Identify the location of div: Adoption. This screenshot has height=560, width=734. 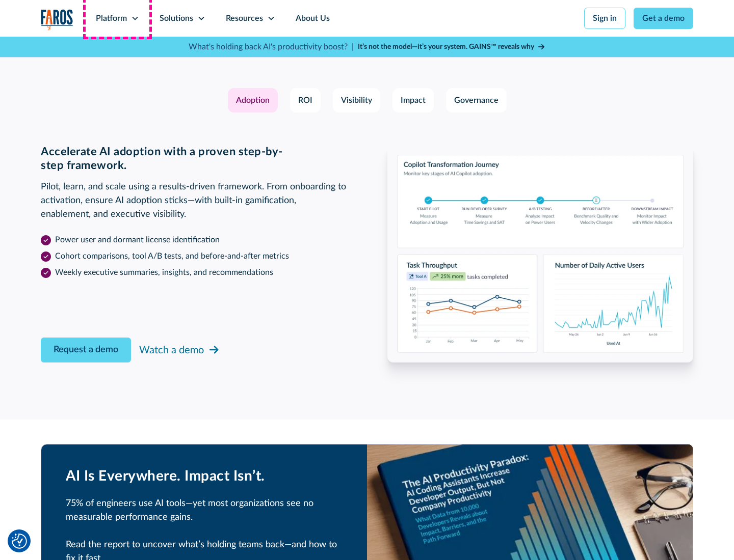
(253, 100).